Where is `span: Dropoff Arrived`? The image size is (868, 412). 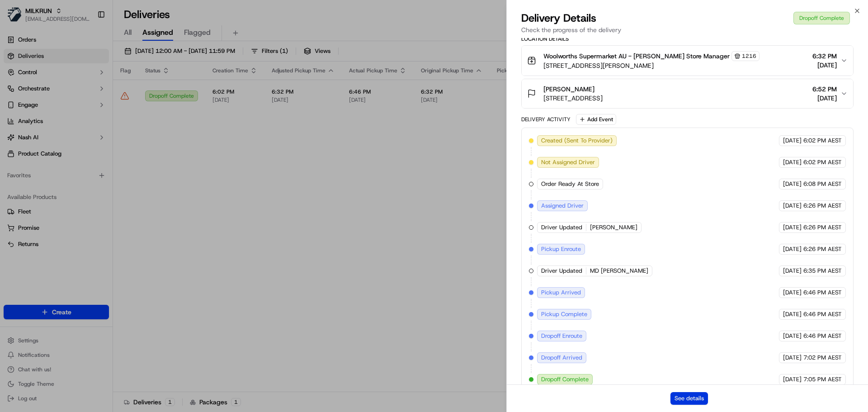 span: Dropoff Arrived is located at coordinates (561, 358).